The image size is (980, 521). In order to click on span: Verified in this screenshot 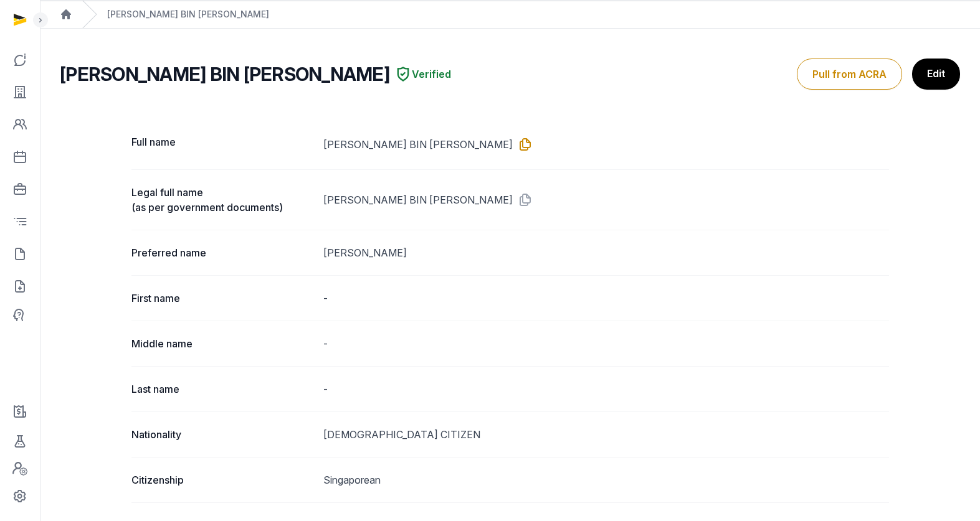, I will do `click(431, 74)`.